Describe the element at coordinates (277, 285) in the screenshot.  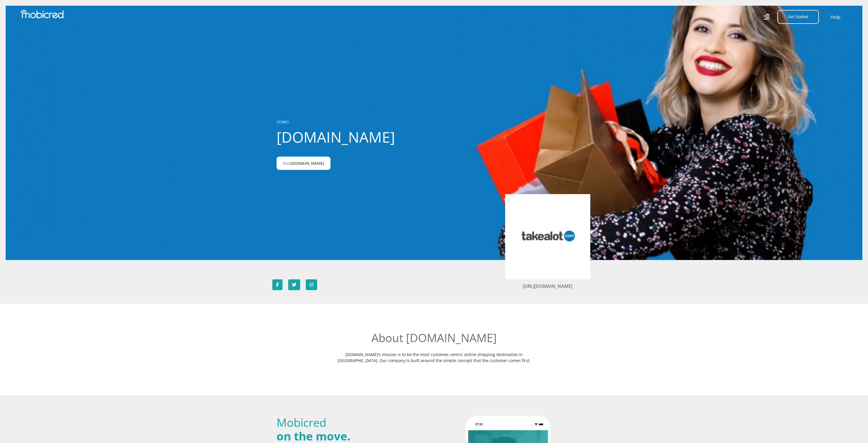
I see `a: Follow Takealot.credit on Facebook` at that location.